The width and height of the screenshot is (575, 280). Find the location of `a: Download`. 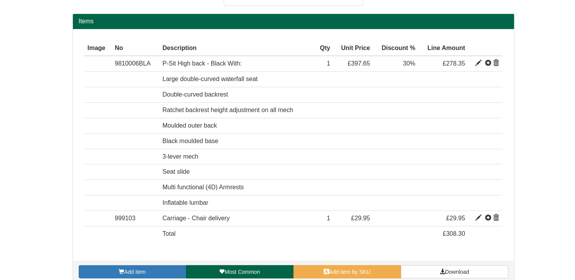

a: Download is located at coordinates (455, 272).